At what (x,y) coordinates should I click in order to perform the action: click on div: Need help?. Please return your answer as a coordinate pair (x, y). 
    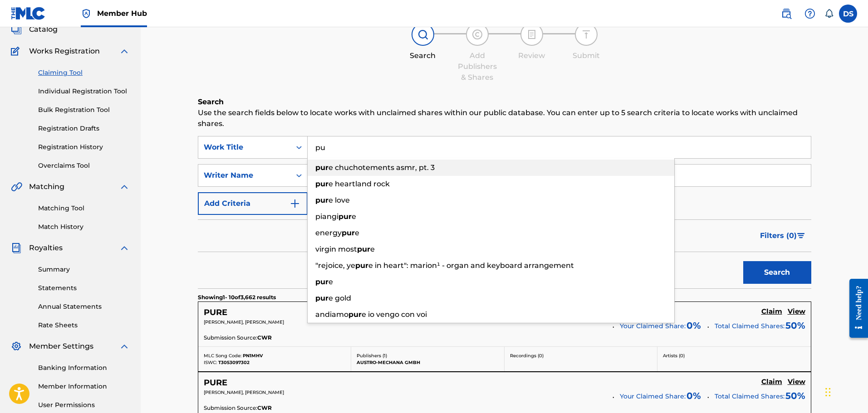
    Looking at the image, I should click on (16, 31).